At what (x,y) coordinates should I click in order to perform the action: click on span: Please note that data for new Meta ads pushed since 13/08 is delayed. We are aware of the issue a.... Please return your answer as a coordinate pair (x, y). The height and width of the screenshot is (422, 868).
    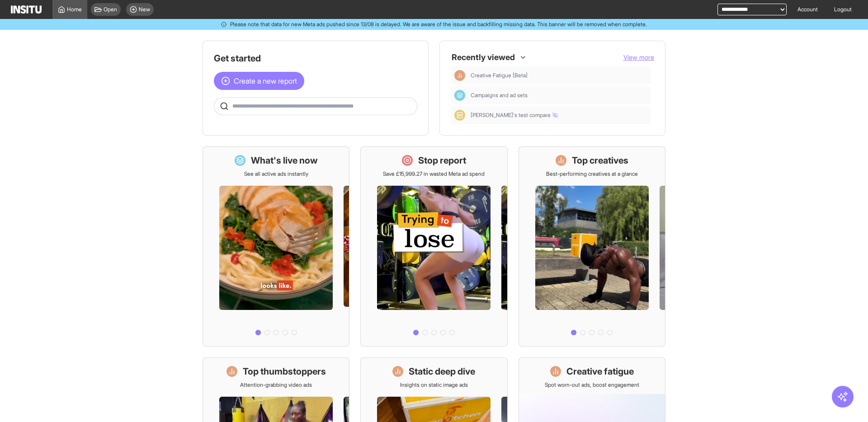
    Looking at the image, I should click on (439, 24).